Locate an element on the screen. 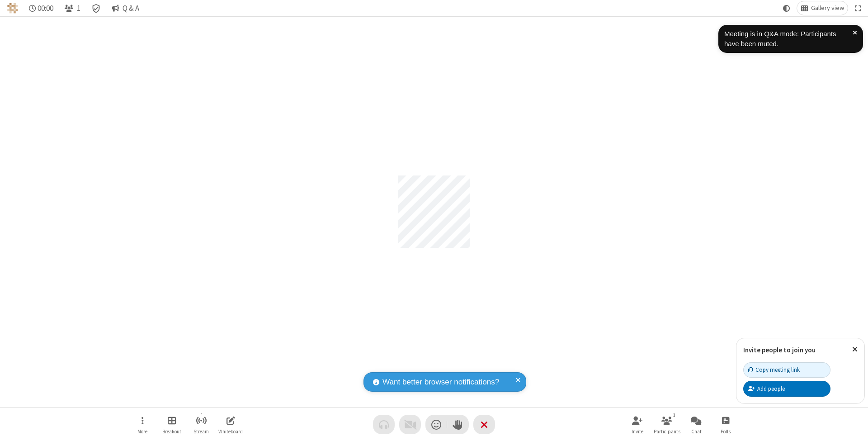  span: Breakout is located at coordinates (172, 431).